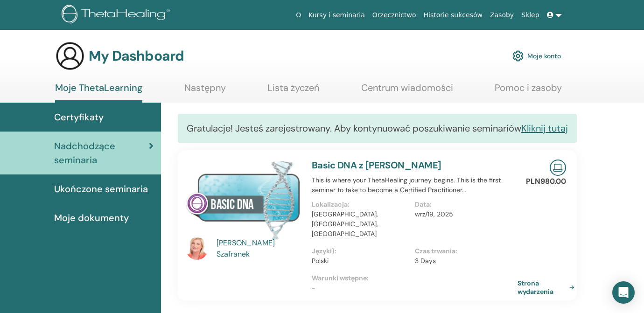 The height and width of the screenshot is (313, 644). I want to click on a: Sklep, so click(530, 15).